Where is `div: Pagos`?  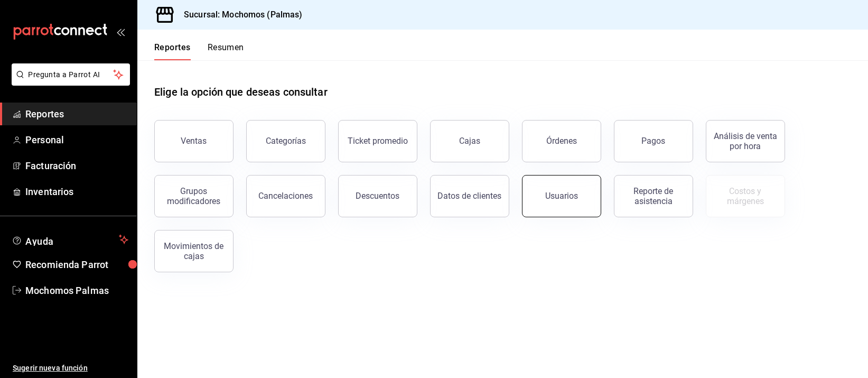
div: Pagos is located at coordinates (653, 141).